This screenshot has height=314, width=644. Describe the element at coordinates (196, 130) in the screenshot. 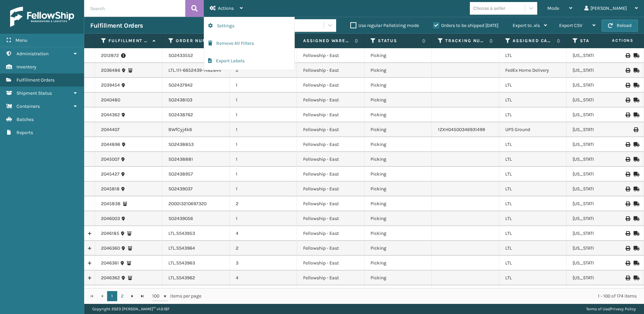

I see `td: BWfCyj4k6` at that location.